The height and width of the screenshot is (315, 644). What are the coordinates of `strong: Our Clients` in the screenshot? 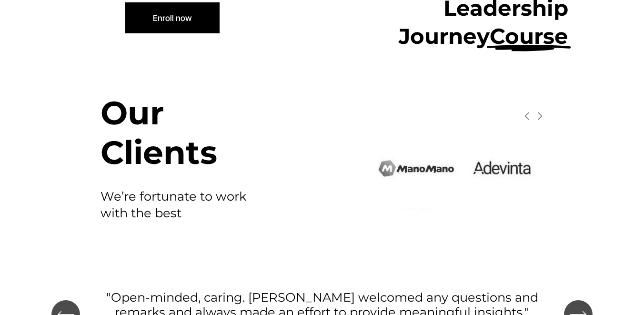 It's located at (159, 133).